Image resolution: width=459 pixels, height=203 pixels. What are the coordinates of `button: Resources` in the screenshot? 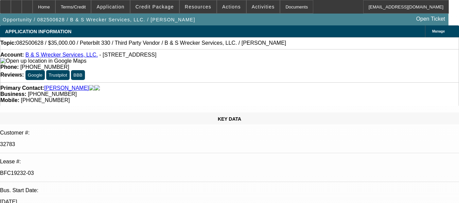 It's located at (198, 7).